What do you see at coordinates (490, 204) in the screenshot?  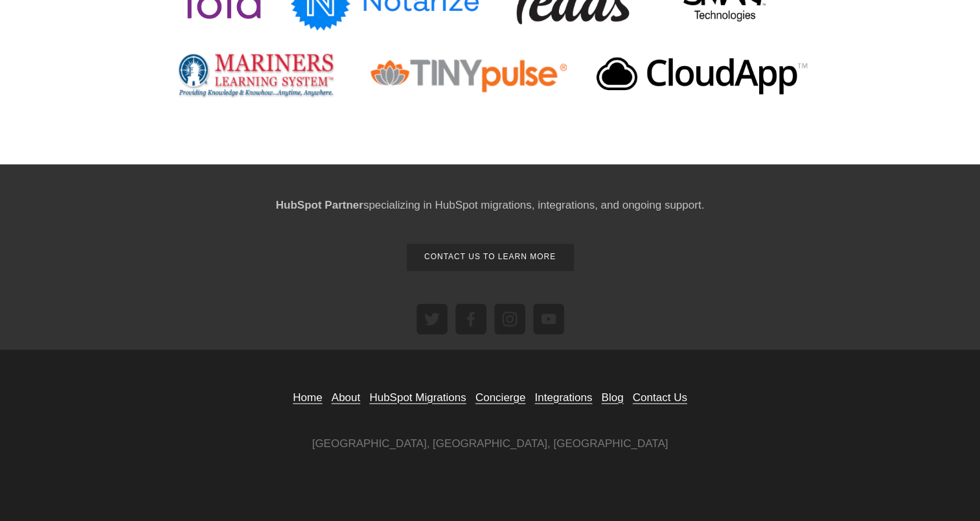 I see `p: specializing in HubSpot migrations, integrations, and ongoing support.` at bounding box center [490, 204].